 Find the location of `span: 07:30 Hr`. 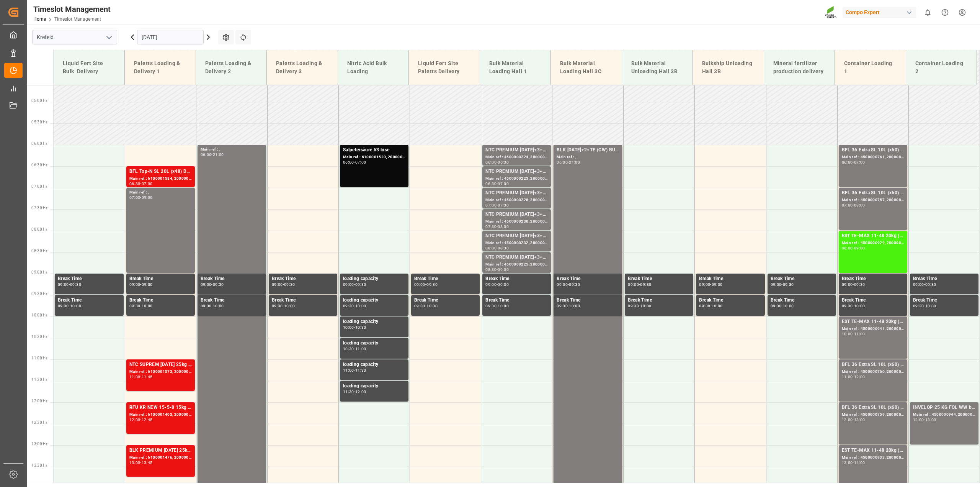

span: 07:30 Hr is located at coordinates (40, 207).